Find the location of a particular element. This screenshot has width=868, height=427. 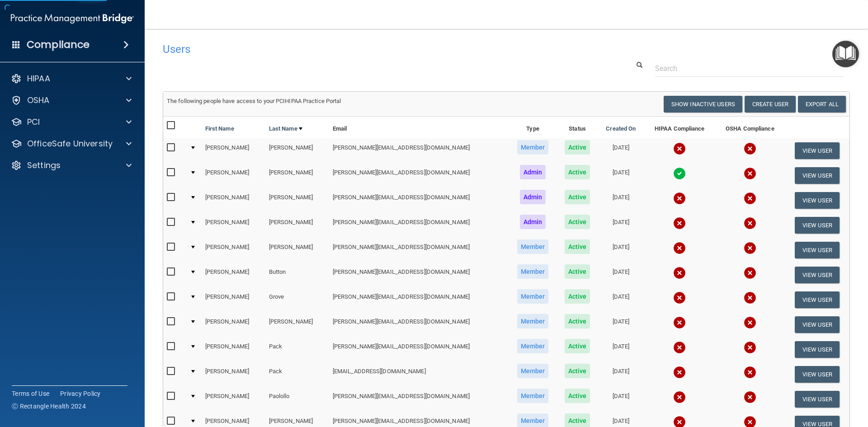

span: Admin is located at coordinates (533, 222).